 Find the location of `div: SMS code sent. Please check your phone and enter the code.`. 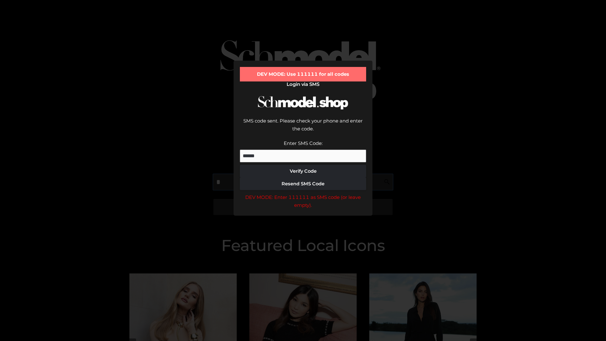

div: SMS code sent. Please check your phone and enter the code. is located at coordinates (303, 128).